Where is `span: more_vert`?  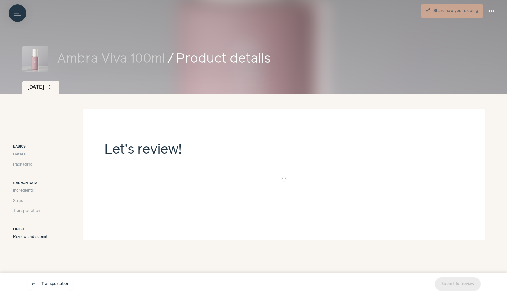 span: more_vert is located at coordinates (49, 87).